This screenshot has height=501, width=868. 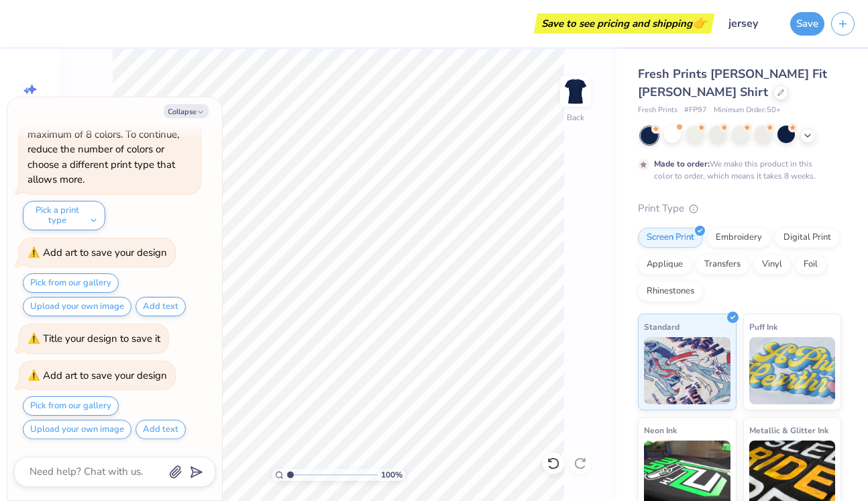 What do you see at coordinates (665, 265) in the screenshot?
I see `div: Applique` at bounding box center [665, 265].